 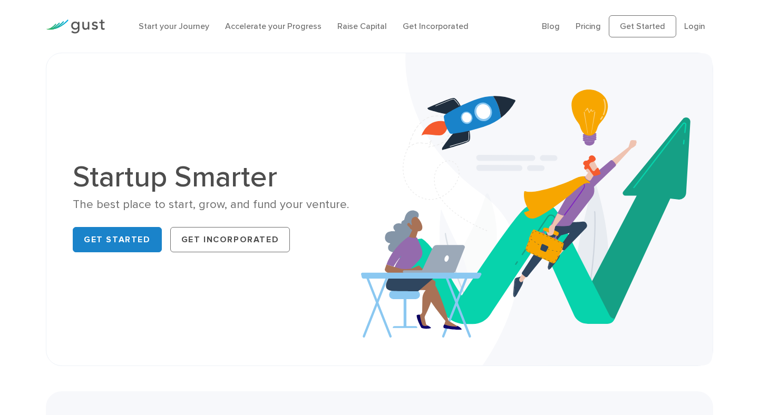 I want to click on h1: Startup Smarter, so click(x=222, y=177).